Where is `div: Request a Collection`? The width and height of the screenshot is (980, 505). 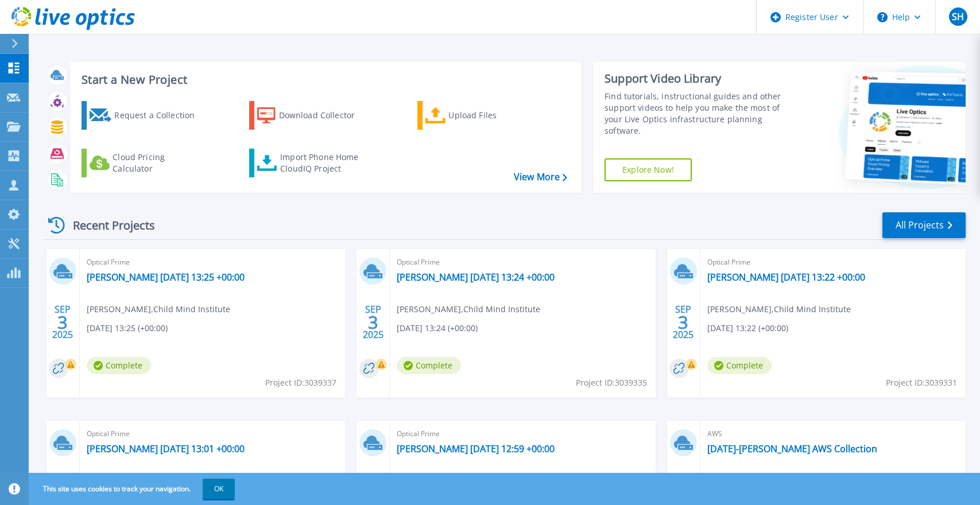
div: Request a Collection is located at coordinates (160, 116).